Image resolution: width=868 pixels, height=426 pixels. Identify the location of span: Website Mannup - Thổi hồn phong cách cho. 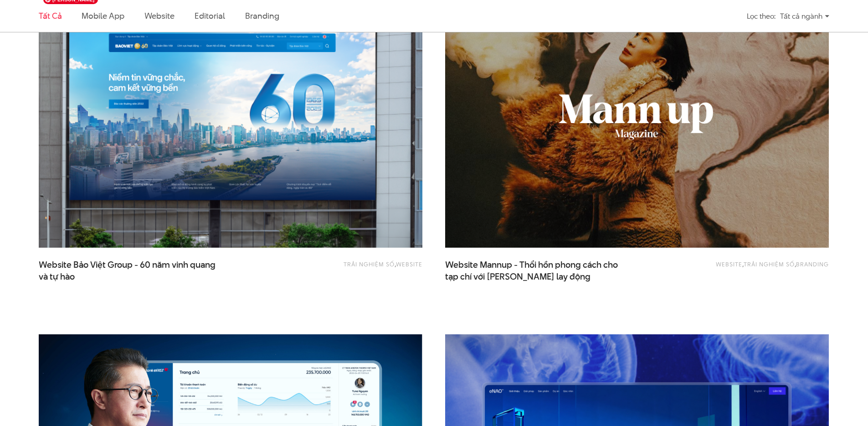
(537, 271).